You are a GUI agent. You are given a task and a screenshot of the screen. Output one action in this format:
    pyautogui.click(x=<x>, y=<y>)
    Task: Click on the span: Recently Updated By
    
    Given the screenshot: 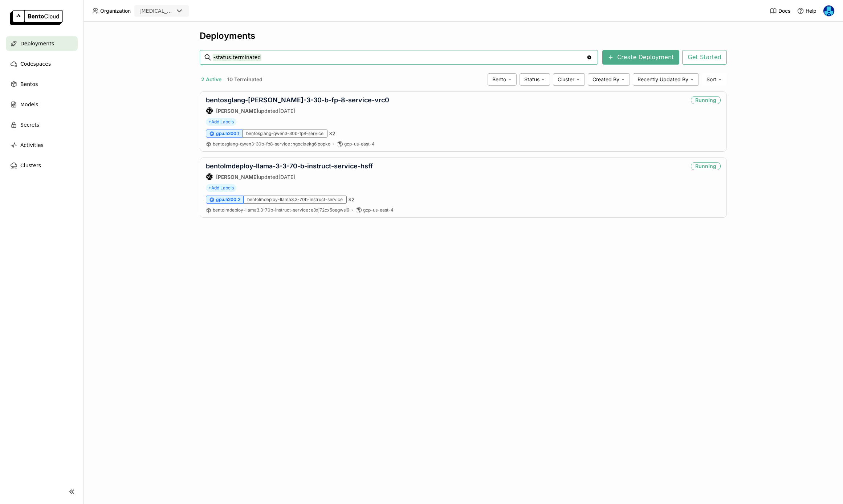 What is the action you would take?
    pyautogui.click(x=662, y=80)
    